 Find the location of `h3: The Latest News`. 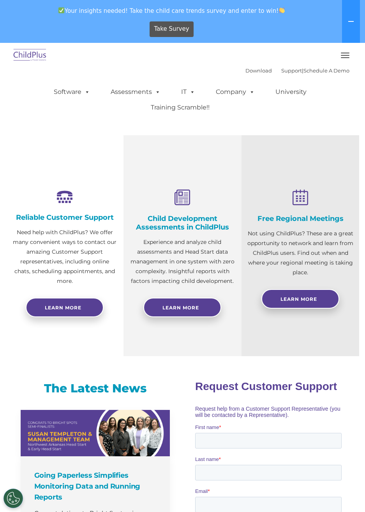

h3: The Latest News is located at coordinates (95, 388).